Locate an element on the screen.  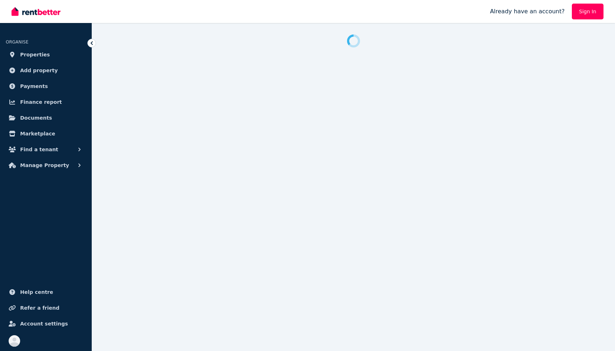
span: Finance report is located at coordinates (41, 102).